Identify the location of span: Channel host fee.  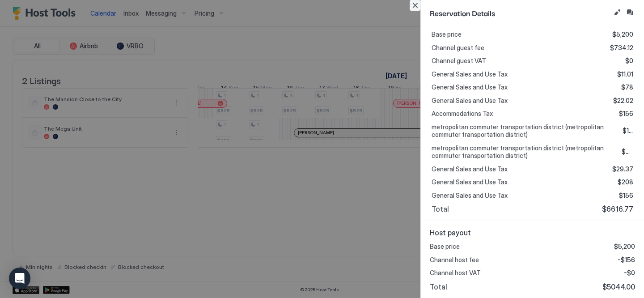
(454, 260).